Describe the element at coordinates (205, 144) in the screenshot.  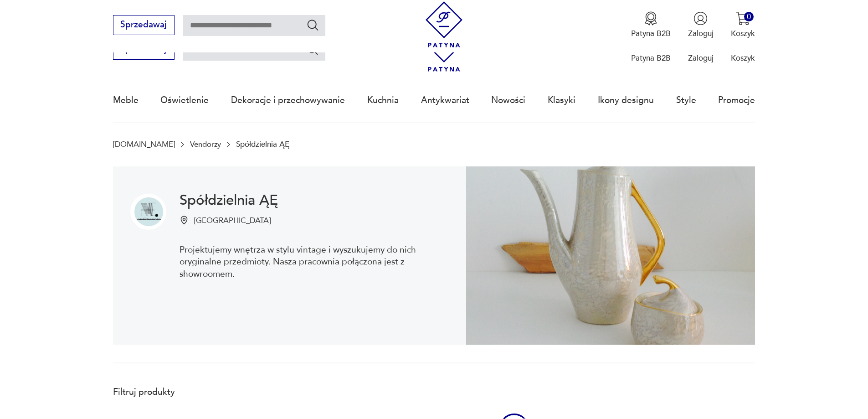
I see `a: Vendorzy` at that location.